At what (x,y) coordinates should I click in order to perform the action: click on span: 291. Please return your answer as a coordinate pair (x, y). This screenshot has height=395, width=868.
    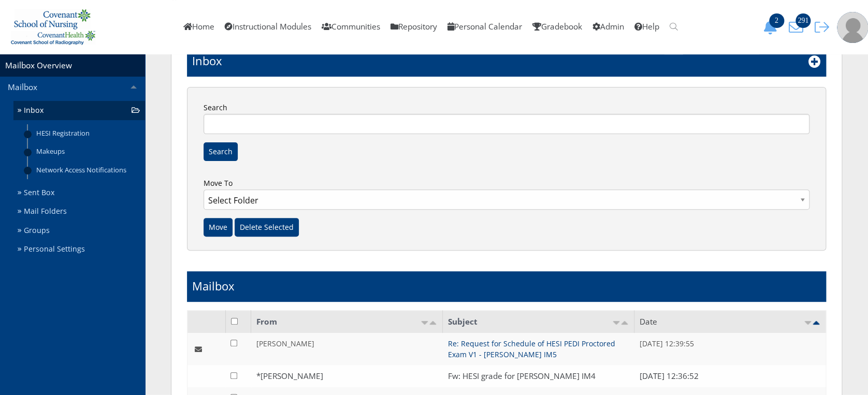
    Looking at the image, I should click on (803, 21).